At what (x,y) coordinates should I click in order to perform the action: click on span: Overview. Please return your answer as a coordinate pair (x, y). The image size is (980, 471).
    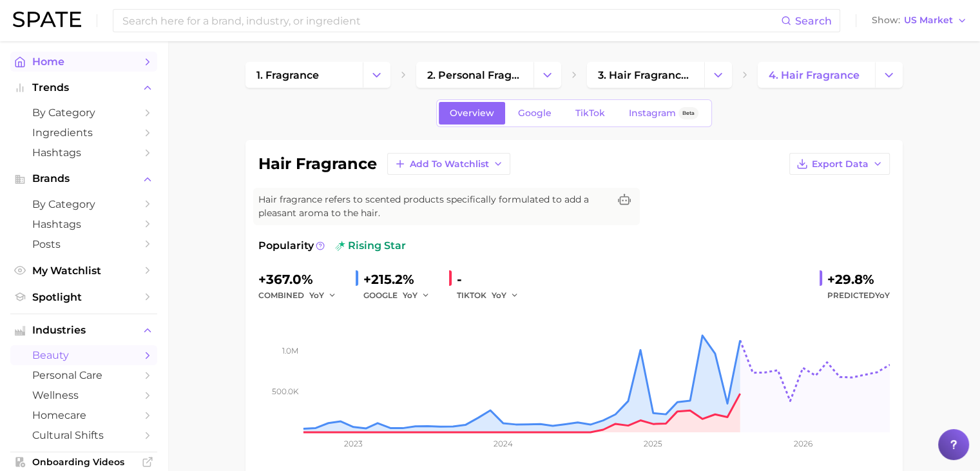
    Looking at the image, I should click on (472, 113).